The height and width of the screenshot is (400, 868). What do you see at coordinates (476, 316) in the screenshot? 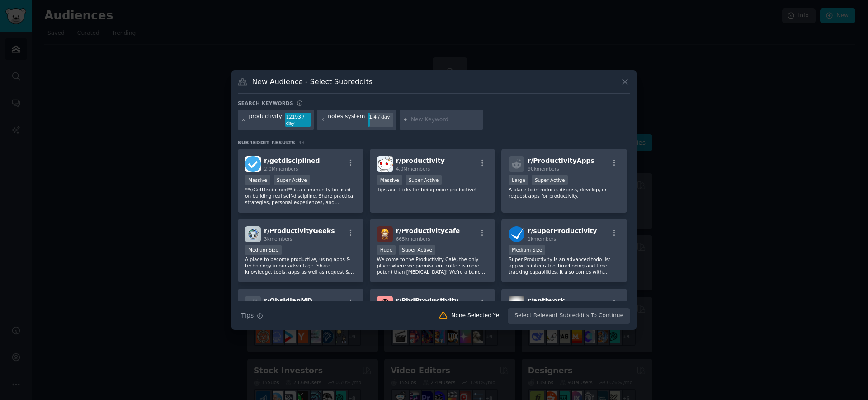
I see `div: None Selected Yet` at bounding box center [476, 316].